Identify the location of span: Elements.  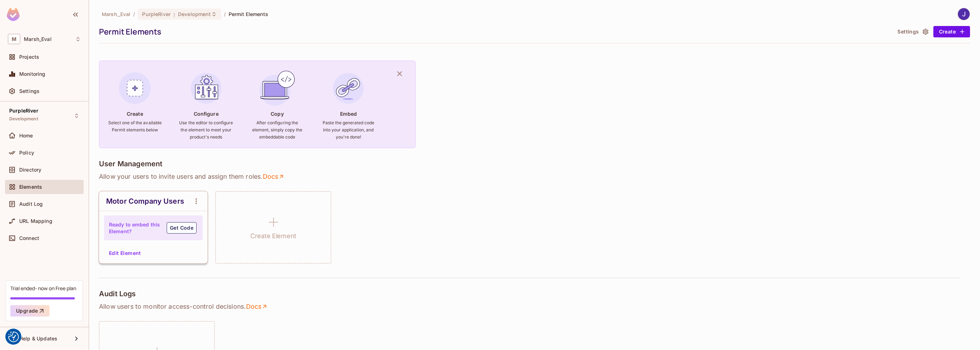
(31, 187).